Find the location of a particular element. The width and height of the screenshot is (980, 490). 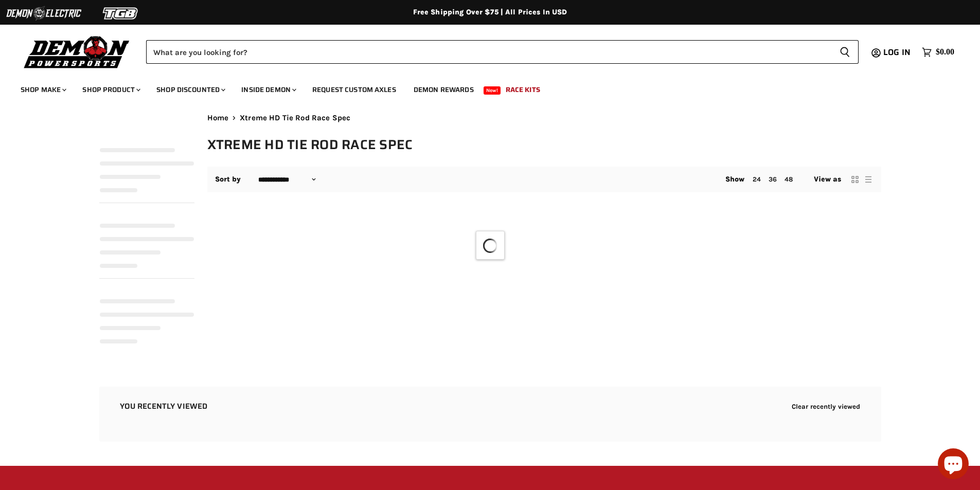

nav: Breadcrumbs is located at coordinates (544, 118).